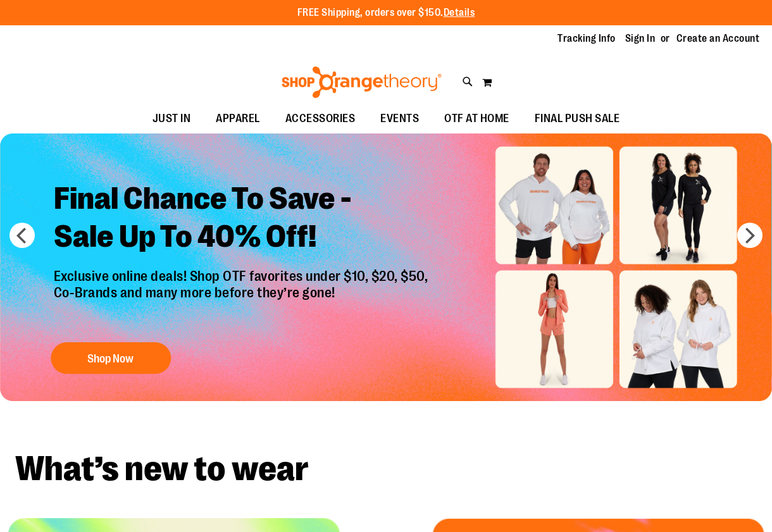 The image size is (772, 532). What do you see at coordinates (320, 118) in the screenshot?
I see `span: ACCESSORIES` at bounding box center [320, 118].